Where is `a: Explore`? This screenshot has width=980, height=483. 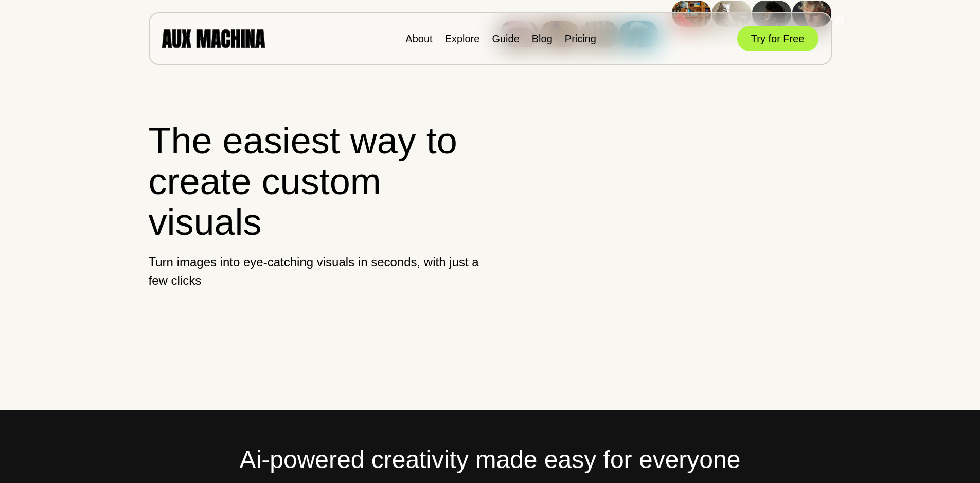 a: Explore is located at coordinates (462, 38).